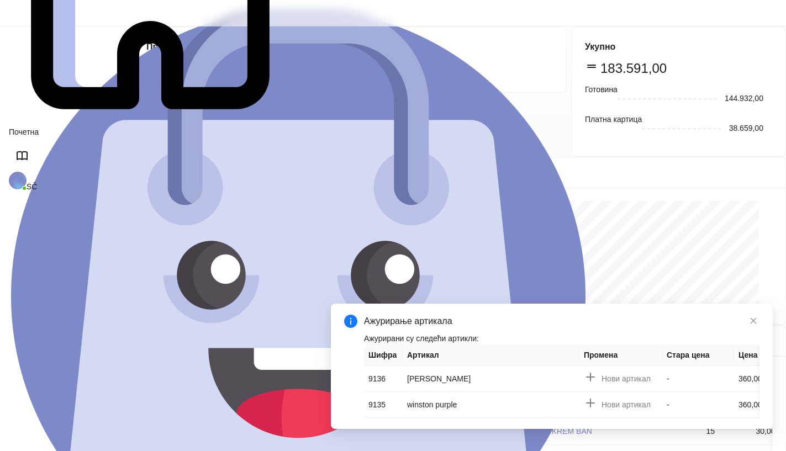 The image size is (786, 451). What do you see at coordinates (562, 321) in the screenshot?
I see `div: Ажурирање артикала` at bounding box center [562, 321].